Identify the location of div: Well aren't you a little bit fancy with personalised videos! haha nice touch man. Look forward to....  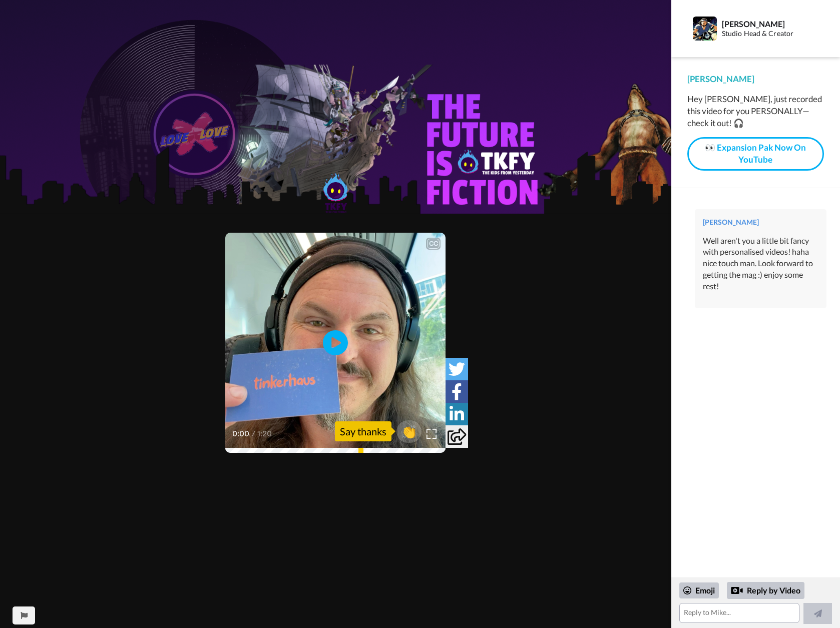
(760, 264).